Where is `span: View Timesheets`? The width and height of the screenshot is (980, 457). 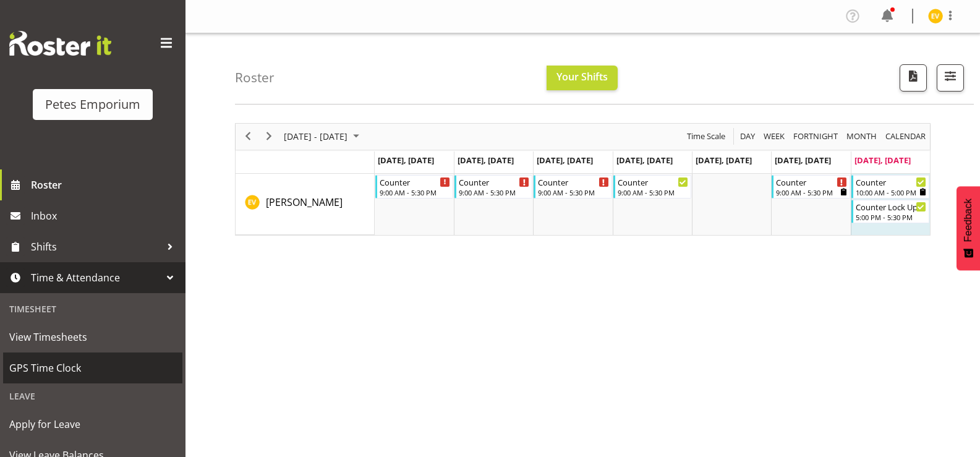 span: View Timesheets is located at coordinates (93, 337).